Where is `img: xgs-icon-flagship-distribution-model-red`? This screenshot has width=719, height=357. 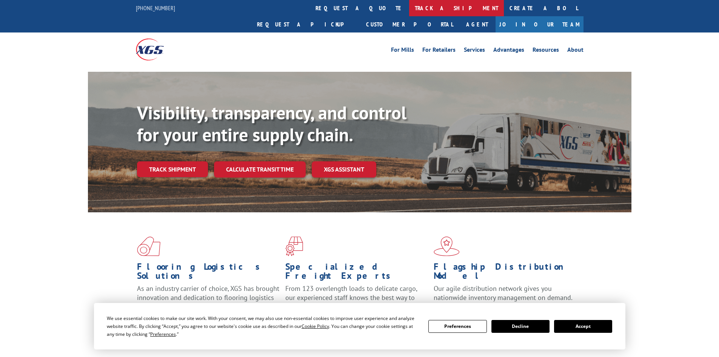
img: xgs-icon-flagship-distribution-model-red is located at coordinates (447, 246).